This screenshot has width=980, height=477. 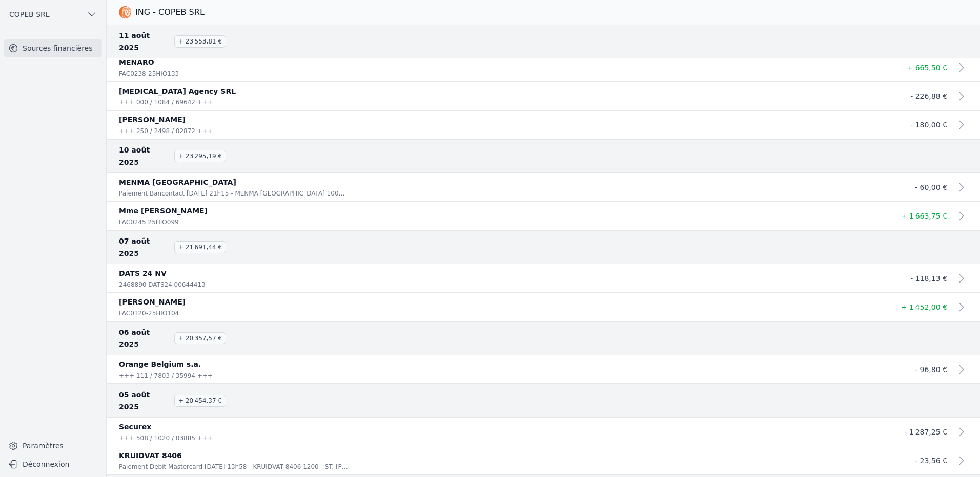 I want to click on span: + 1 663,75 €, so click(x=924, y=216).